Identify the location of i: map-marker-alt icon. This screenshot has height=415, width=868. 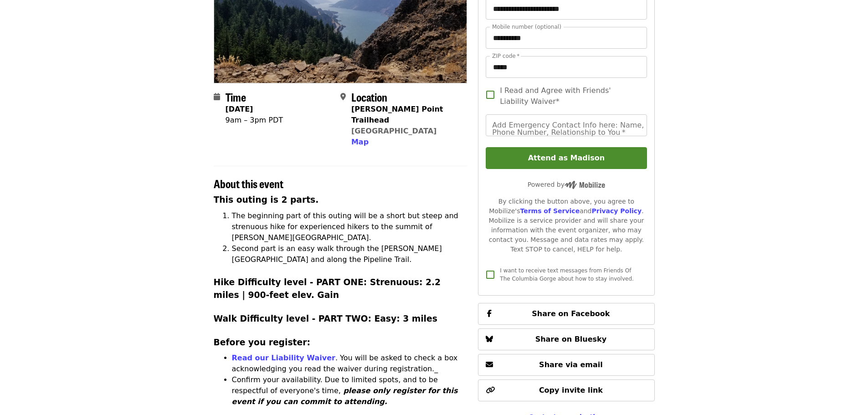
(343, 97).